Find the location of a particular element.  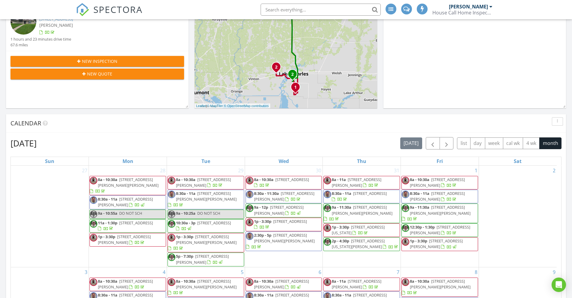

span: 8a - 10:30a is located at coordinates (264, 281).